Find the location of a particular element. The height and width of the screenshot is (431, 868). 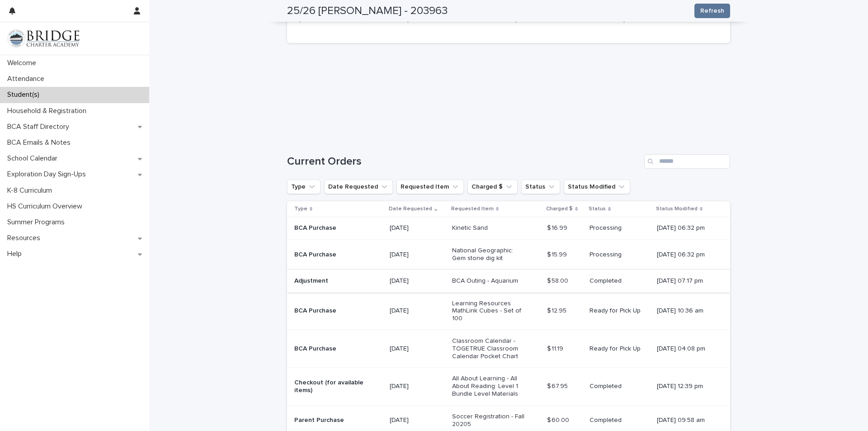

button: Requested Item is located at coordinates (430, 187).